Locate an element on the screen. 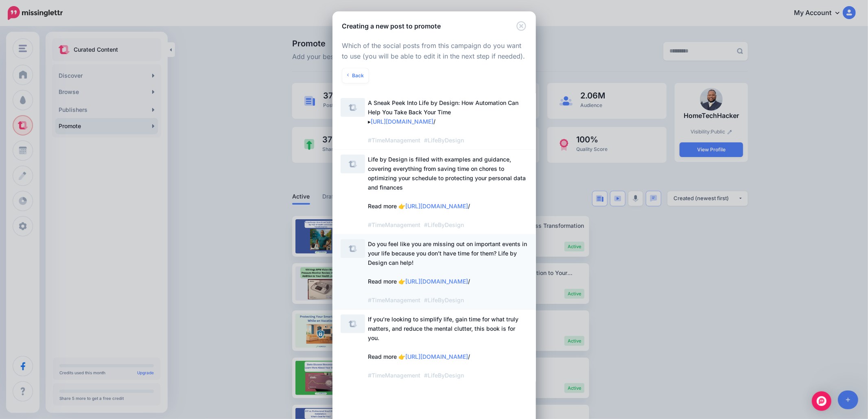 The height and width of the screenshot is (419, 868). button: Close is located at coordinates (521, 26).